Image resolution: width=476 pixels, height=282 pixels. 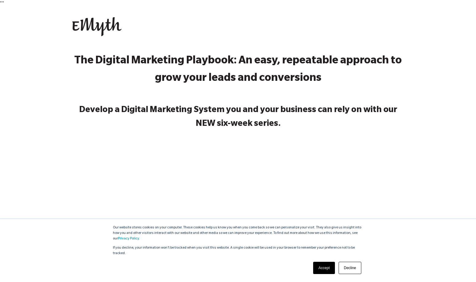 I want to click on strong: Develop a Digital Marketing System you and your business can rely on with our NEW six-week series., so click(x=238, y=117).